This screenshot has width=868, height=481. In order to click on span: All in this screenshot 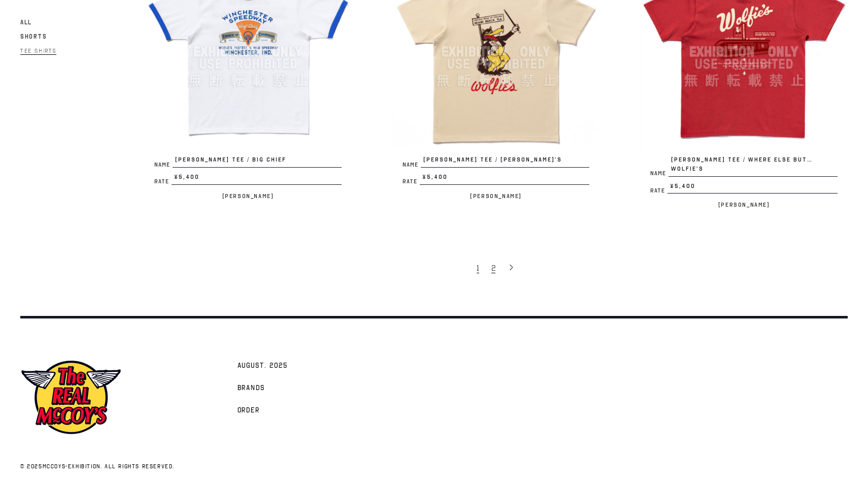, I will do `click(26, 23)`.